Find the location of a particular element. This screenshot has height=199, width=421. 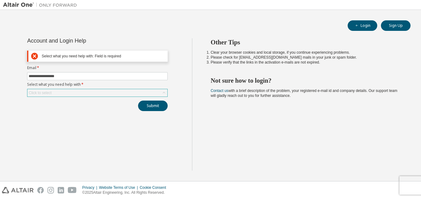

img: instagram.svg is located at coordinates (51, 190).